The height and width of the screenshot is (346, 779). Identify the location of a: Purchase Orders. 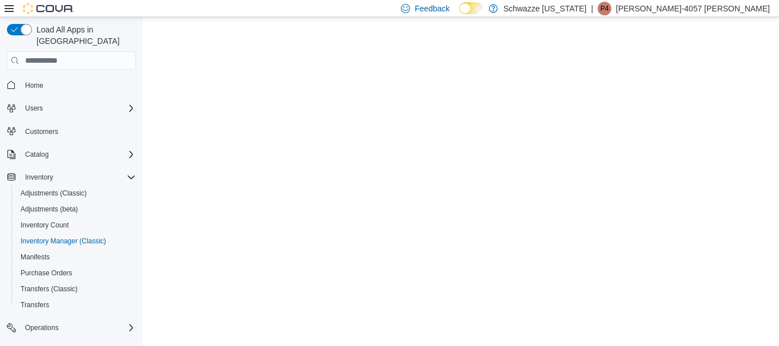
(46, 273).